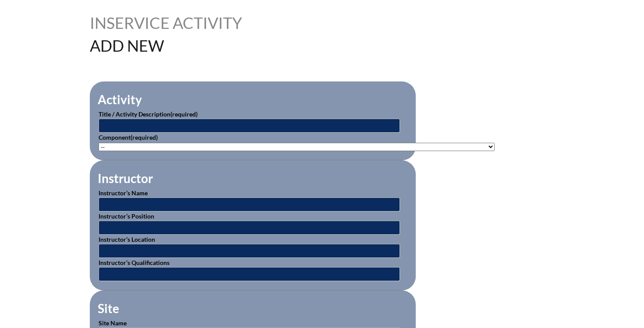 Image resolution: width=644 pixels, height=328 pixels. Describe the element at coordinates (113, 323) in the screenshot. I see `label: Site Name` at that location.